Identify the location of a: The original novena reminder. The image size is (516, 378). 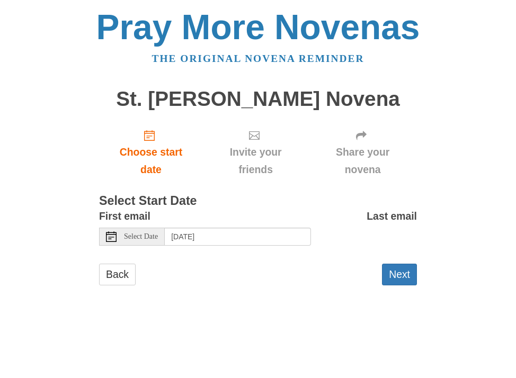
(258, 58).